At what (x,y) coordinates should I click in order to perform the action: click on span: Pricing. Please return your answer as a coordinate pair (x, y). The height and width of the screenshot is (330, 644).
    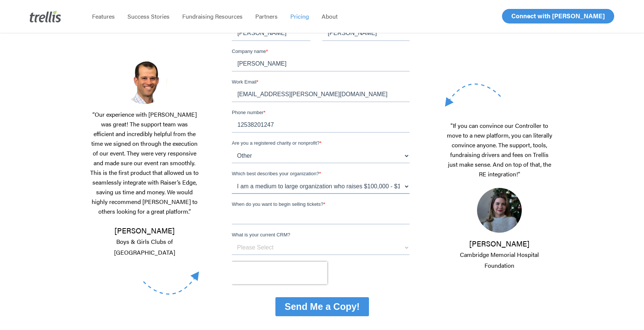
    Looking at the image, I should click on (300, 16).